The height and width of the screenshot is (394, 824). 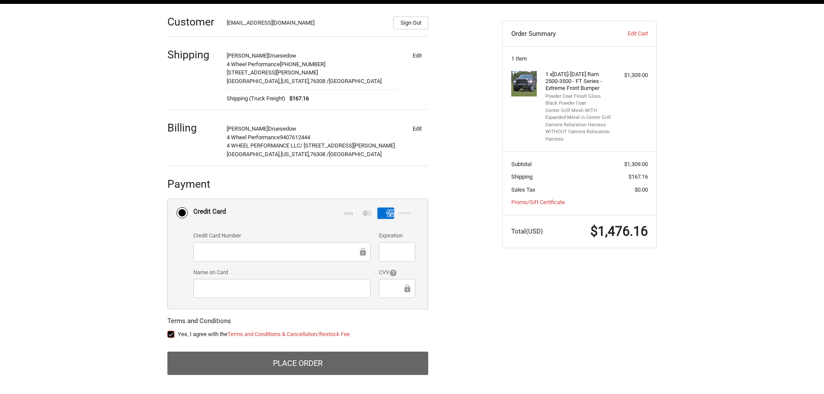 I want to click on span: Total (USD), so click(x=527, y=231).